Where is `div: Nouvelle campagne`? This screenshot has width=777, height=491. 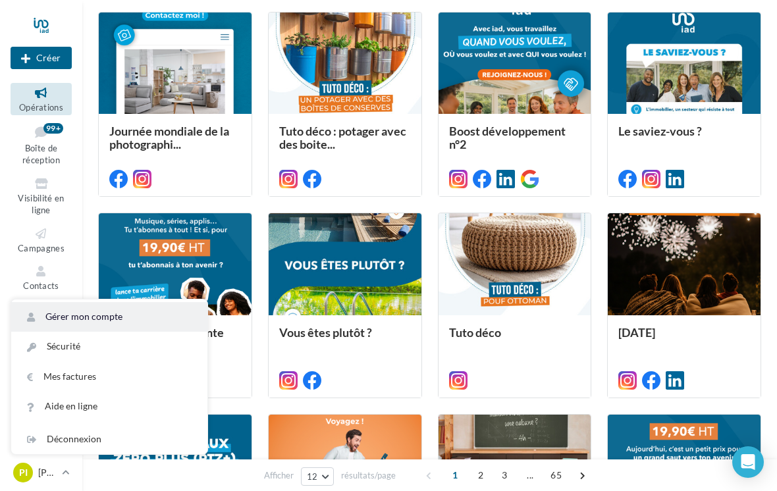 div: Nouvelle campagne is located at coordinates (41, 58).